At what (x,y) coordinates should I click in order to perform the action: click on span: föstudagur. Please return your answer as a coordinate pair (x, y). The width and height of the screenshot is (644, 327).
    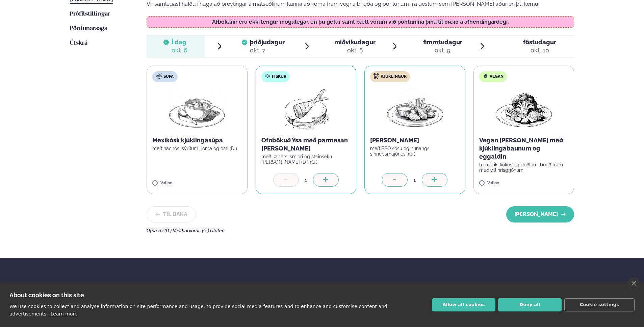
    Looking at the image, I should click on (540, 42).